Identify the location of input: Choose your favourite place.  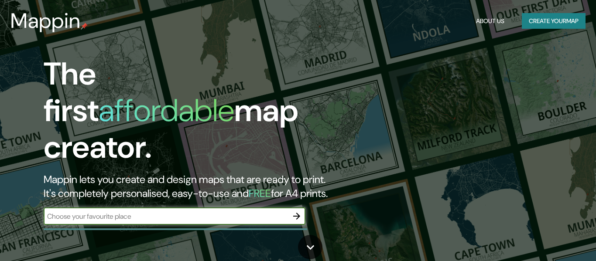
(166, 216).